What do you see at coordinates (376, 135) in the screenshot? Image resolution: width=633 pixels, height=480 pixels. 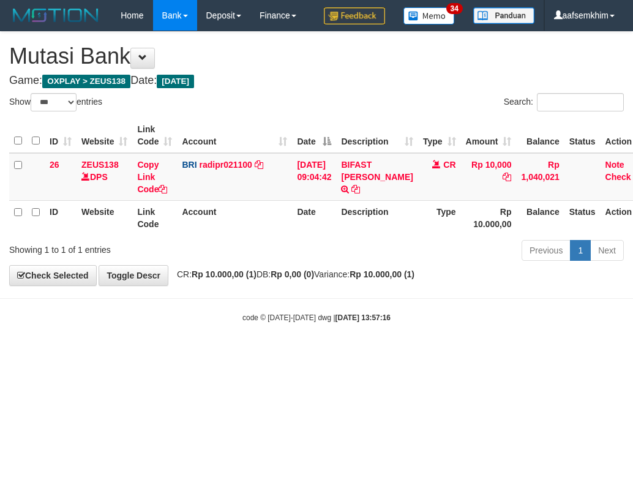 I see `th: Description: activate to sort column ascending` at bounding box center [376, 135].